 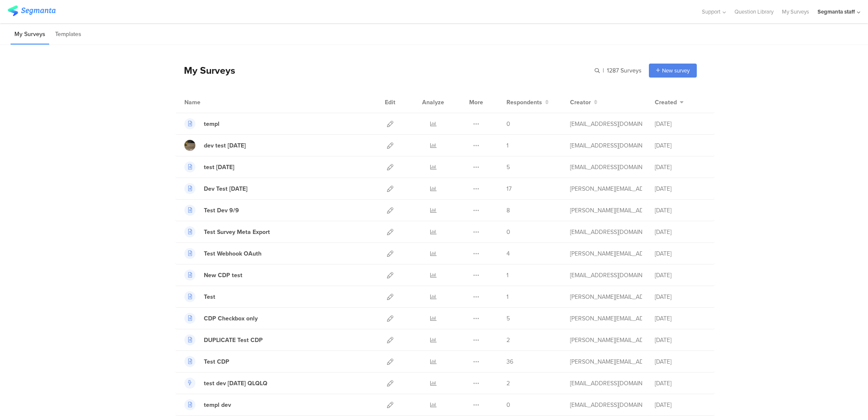 What do you see at coordinates (207, 404) in the screenshot?
I see `a: templ dev` at bounding box center [207, 404].